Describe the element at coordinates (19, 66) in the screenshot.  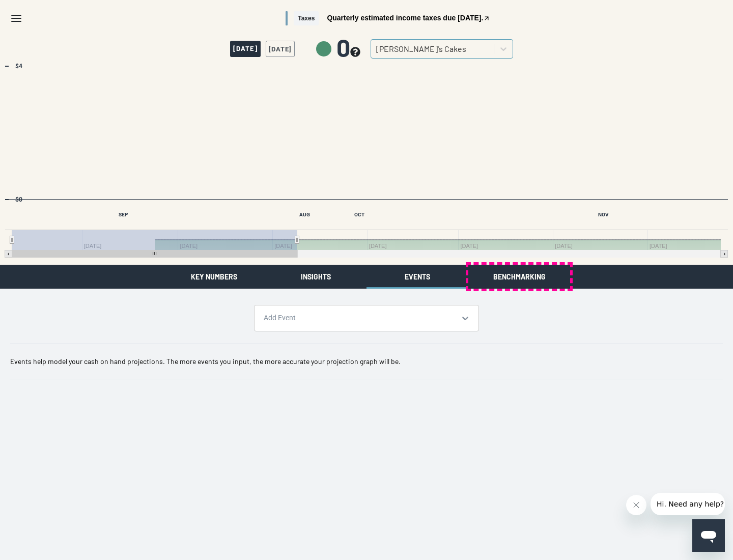
I see `text: $4` at that location.